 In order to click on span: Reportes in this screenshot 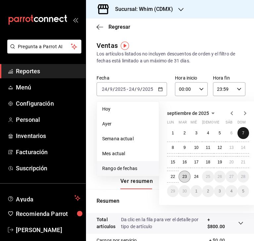, I will do `click(48, 71)`.